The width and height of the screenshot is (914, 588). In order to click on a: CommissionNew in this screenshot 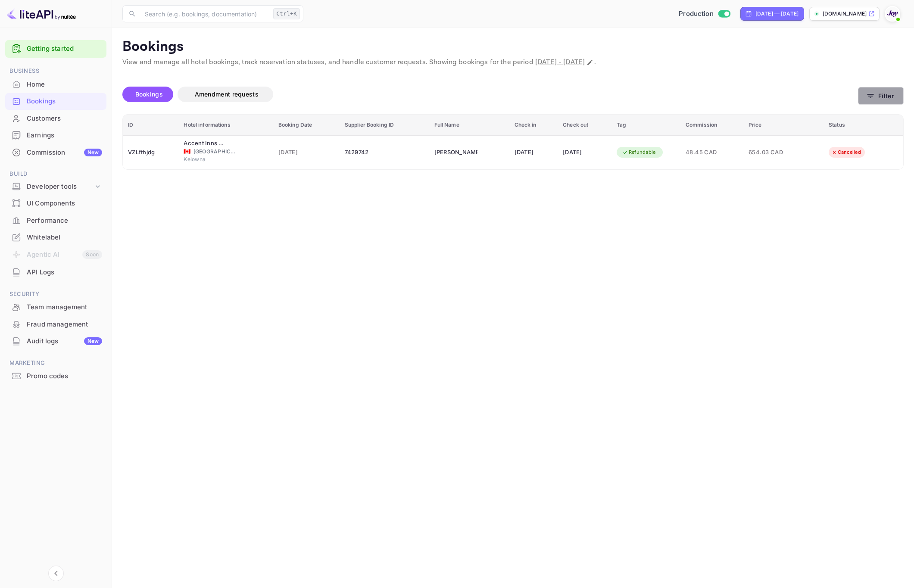, I will do `click(55, 152)`.